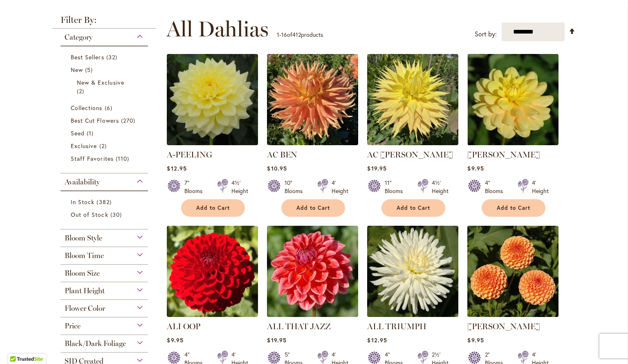  Describe the element at coordinates (212, 271) in the screenshot. I see `img: ALI OOP` at that location.